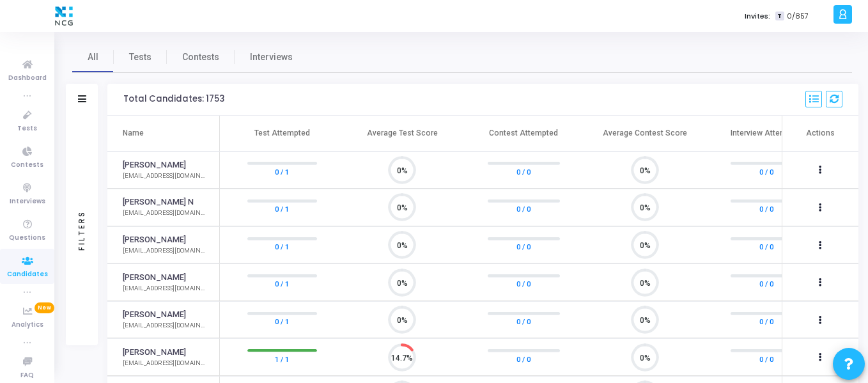  I want to click on span: New, so click(44, 307).